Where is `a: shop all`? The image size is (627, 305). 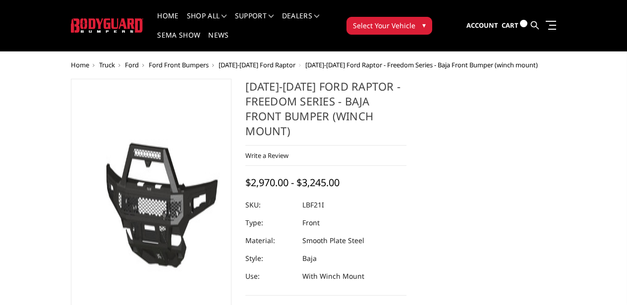
a: shop all is located at coordinates (207, 22).